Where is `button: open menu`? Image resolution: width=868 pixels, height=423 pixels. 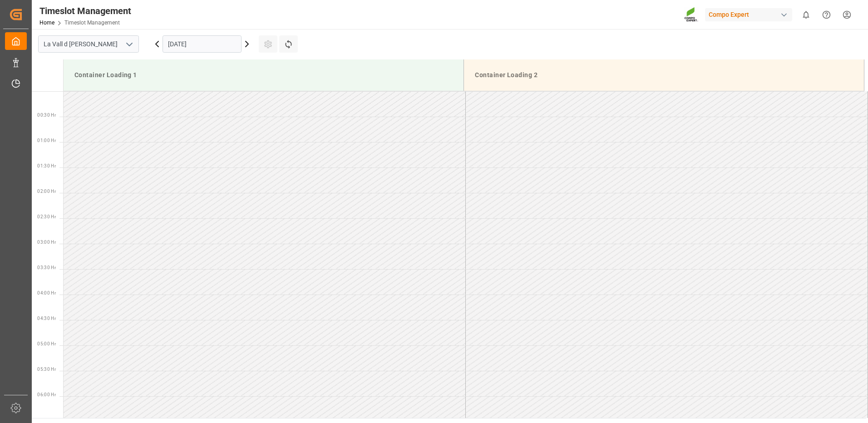
button: open menu is located at coordinates (129, 44).